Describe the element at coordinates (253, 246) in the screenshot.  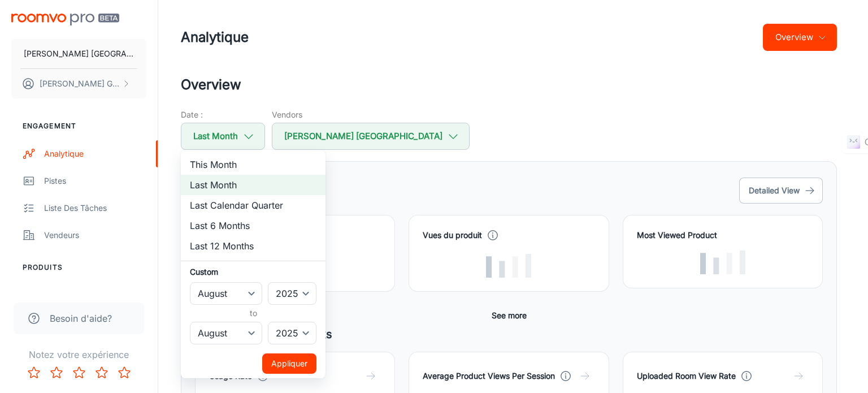
I see `li: Last 12 Months` at that location.